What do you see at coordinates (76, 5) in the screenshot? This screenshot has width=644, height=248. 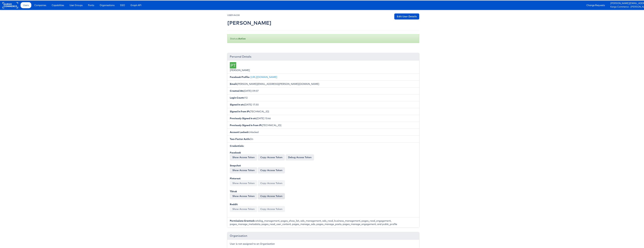 I see `a: User Groups` at bounding box center [76, 5].